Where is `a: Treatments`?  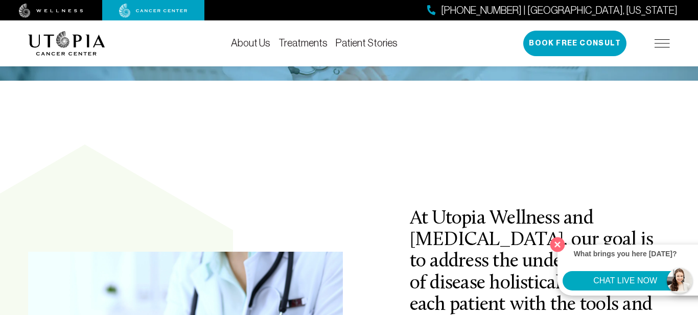
a: Treatments is located at coordinates (303, 43).